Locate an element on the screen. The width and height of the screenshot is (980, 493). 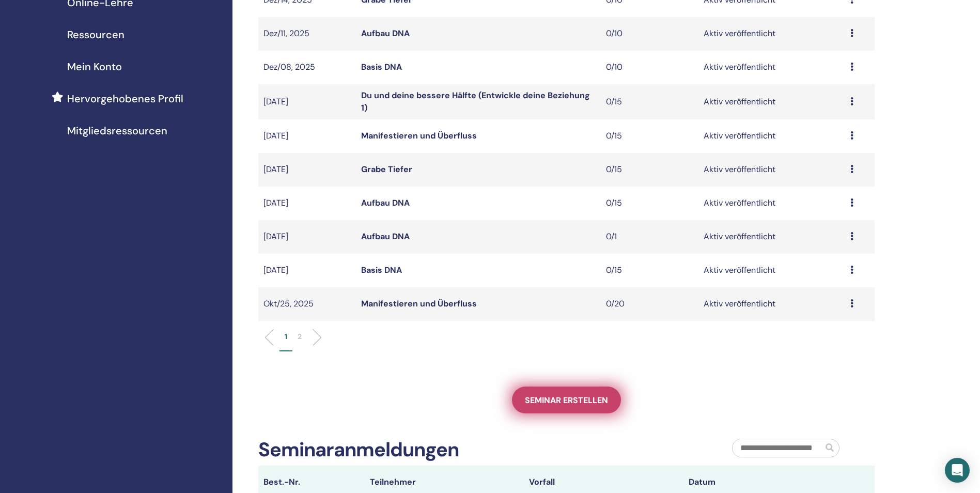
td: Dez/11, 2025 is located at coordinates (306, 33).